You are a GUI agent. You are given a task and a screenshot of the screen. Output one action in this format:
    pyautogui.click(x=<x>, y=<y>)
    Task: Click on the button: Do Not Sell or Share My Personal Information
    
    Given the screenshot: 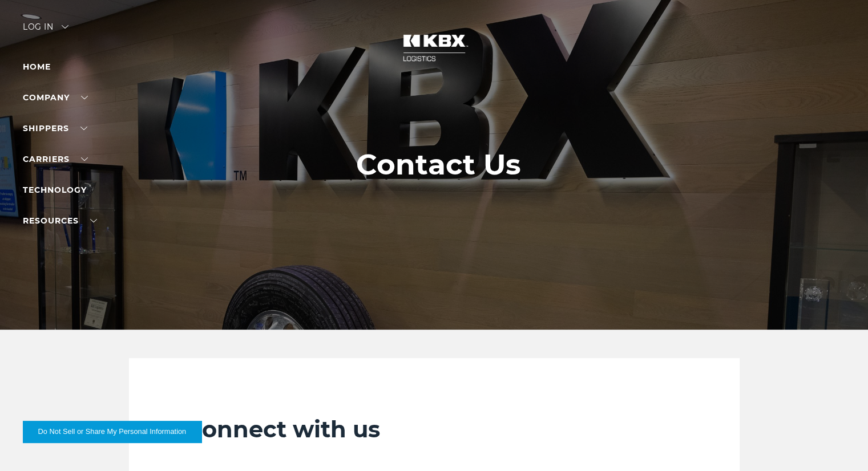 What is the action you would take?
    pyautogui.click(x=112, y=432)
    